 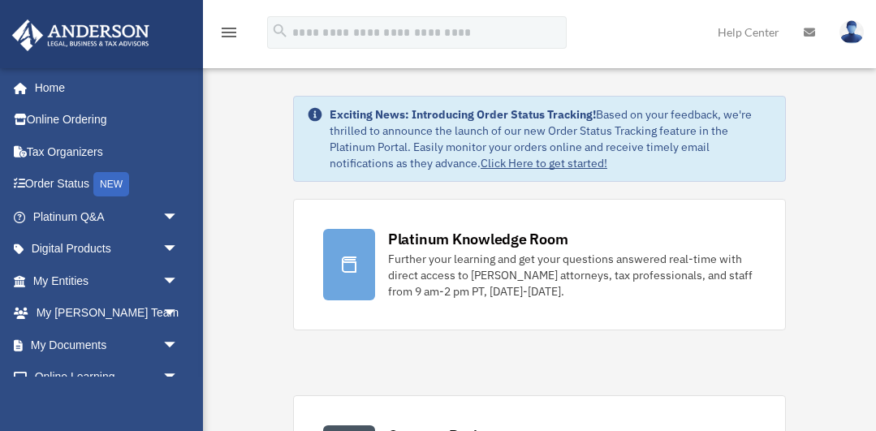 I want to click on strong: Exciting News: Introducing Order Status Tracking!, so click(x=463, y=114).